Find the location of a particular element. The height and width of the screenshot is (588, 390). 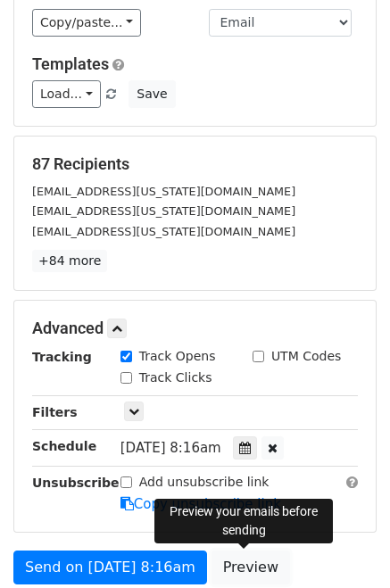

label: Track Clicks is located at coordinates (176, 377).